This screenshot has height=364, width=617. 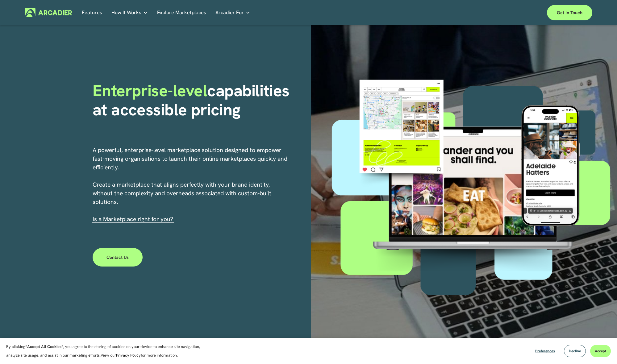 What do you see at coordinates (230, 13) in the screenshot?
I see `span: Arcadier For` at bounding box center [230, 13].